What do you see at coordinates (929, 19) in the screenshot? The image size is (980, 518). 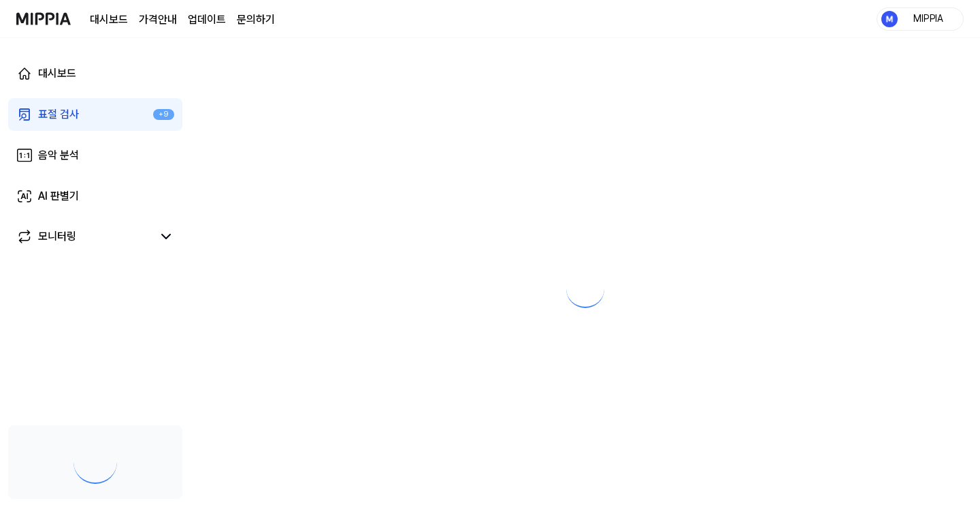 I see `div: MIPPIA` at bounding box center [929, 19].